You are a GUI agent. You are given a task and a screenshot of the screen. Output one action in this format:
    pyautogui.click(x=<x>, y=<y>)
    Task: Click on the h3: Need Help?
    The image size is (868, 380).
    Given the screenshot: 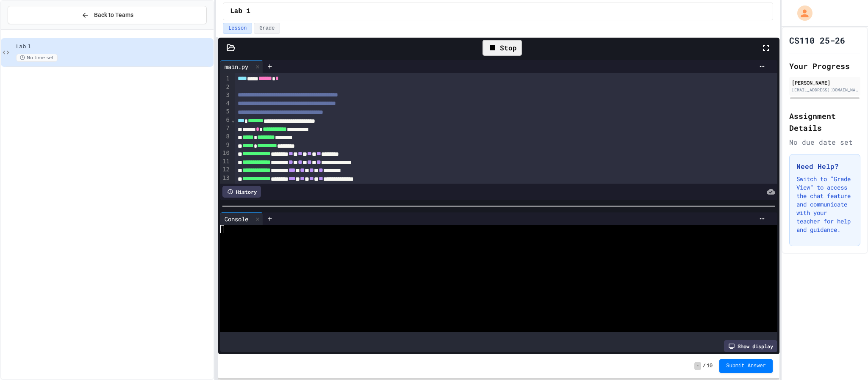 What is the action you would take?
    pyautogui.click(x=824, y=167)
    